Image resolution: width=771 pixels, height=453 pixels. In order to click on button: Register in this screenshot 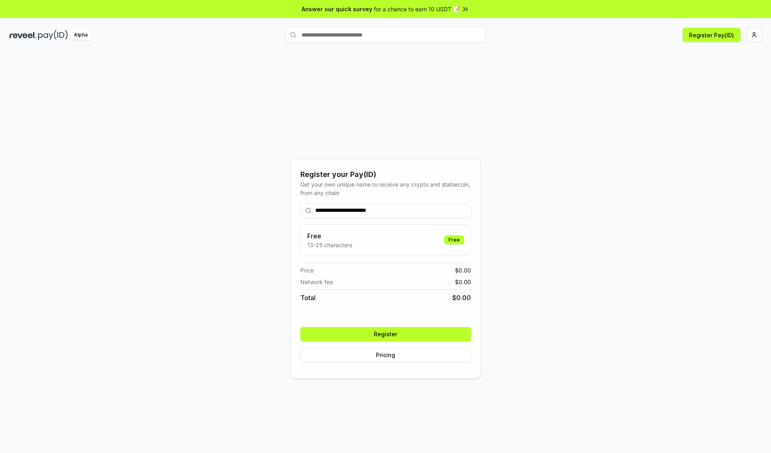, I will do `click(385, 334)`.